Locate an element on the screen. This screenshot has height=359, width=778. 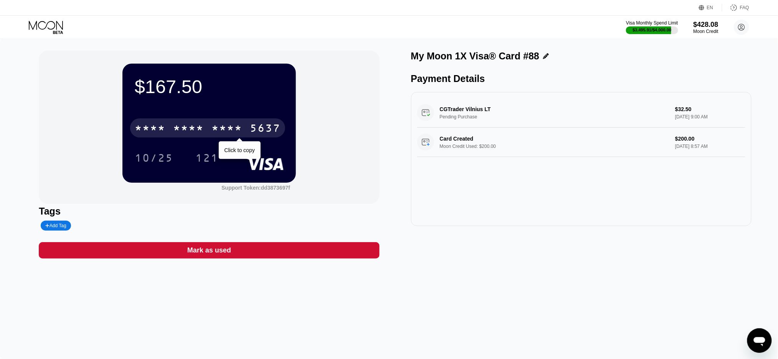
div: Moon Credit is located at coordinates (706, 31).